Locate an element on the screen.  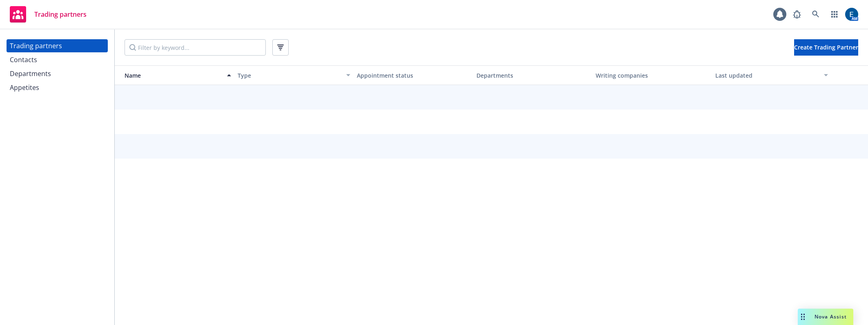
button: Writing companies is located at coordinates (652, 75).